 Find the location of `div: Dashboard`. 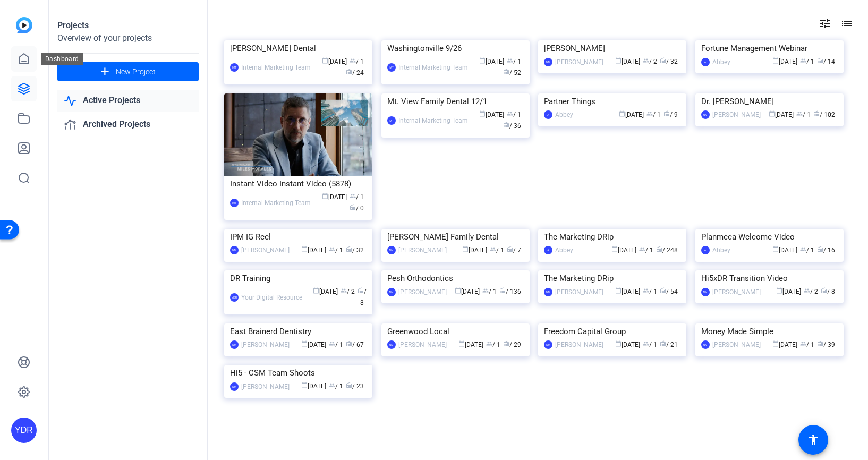

div: Dashboard is located at coordinates (62, 59).